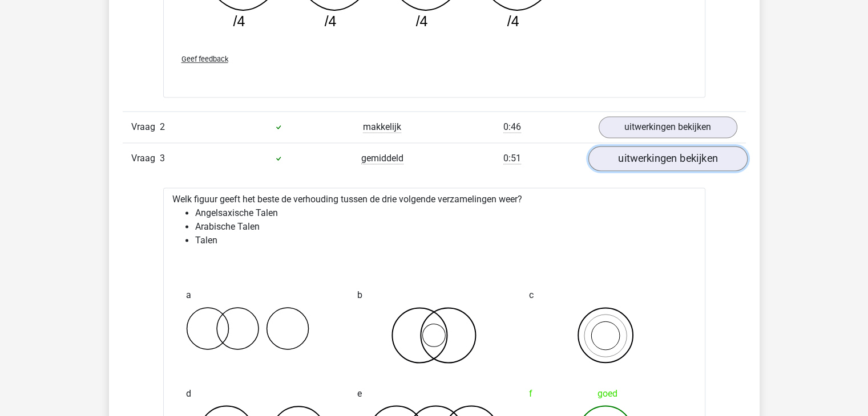 The height and width of the screenshot is (416, 868). Describe the element at coordinates (531, 393) in the screenshot. I see `span: f` at that location.